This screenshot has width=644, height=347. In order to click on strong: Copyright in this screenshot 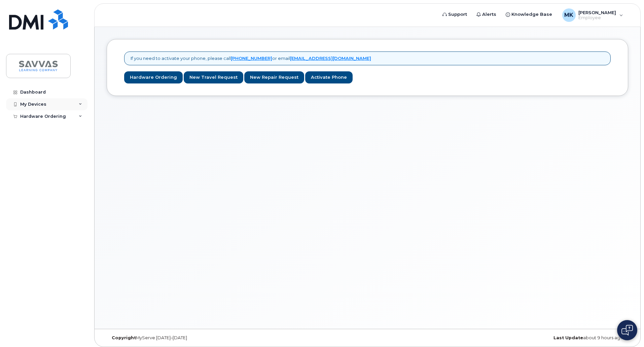, I will do `click(124, 338)`.